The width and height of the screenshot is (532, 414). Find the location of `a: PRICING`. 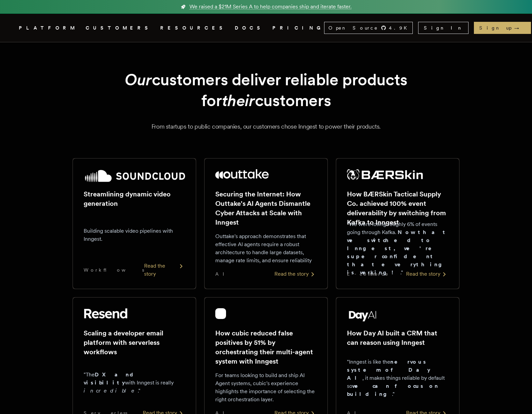

a: PRICING is located at coordinates (298, 28).